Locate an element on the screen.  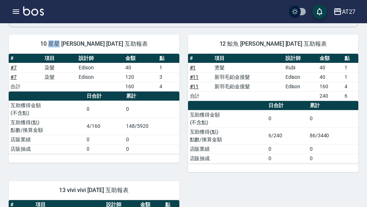
div: AT27 is located at coordinates (349, 12).